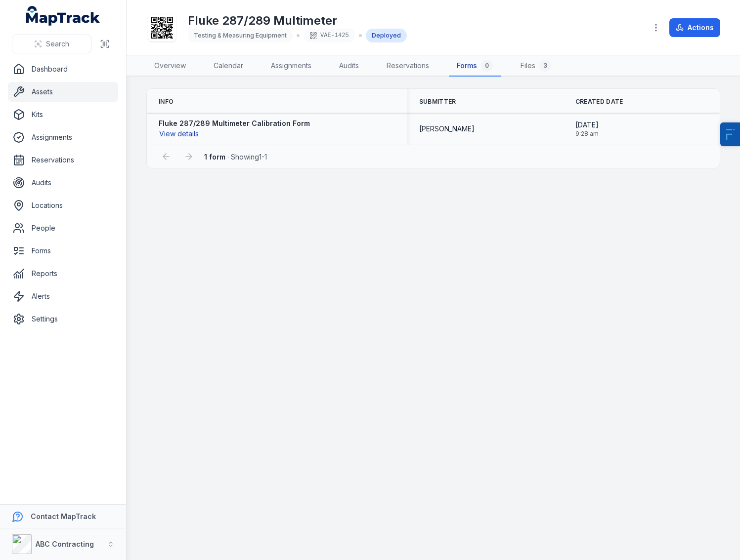  What do you see at coordinates (63, 92) in the screenshot?
I see `a: Assets` at bounding box center [63, 92].